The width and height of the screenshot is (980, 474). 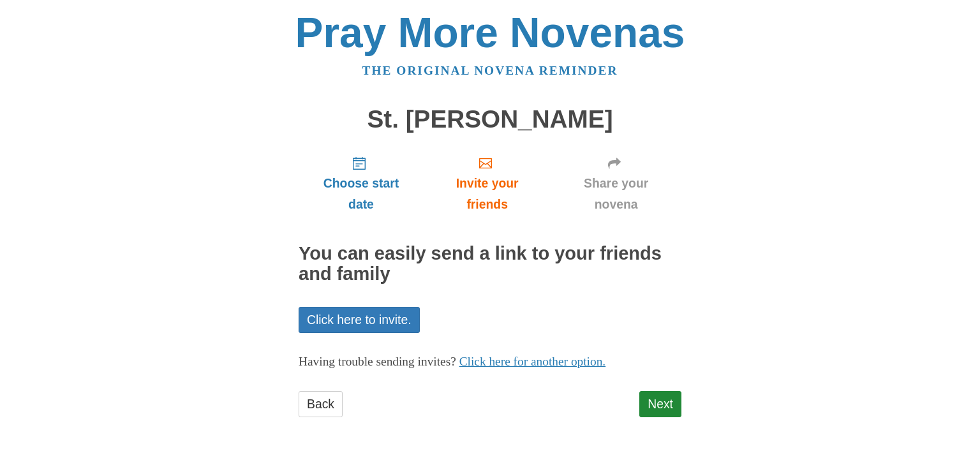 I want to click on a: Invite your friends, so click(x=487, y=183).